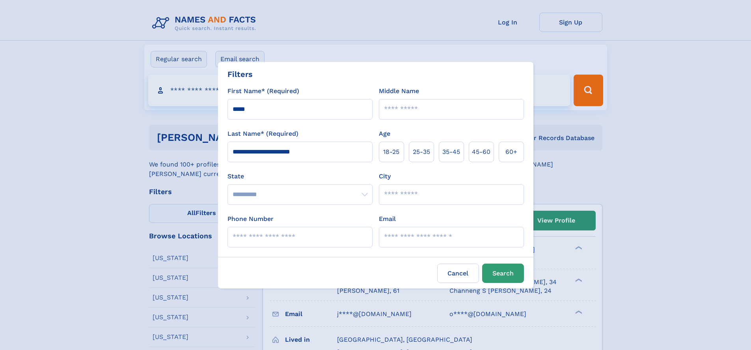 The image size is (751, 350). I want to click on span: 18‑25, so click(391, 152).